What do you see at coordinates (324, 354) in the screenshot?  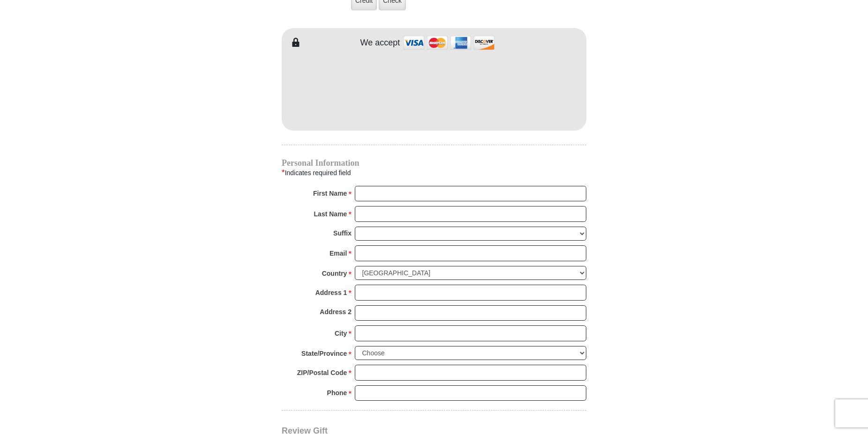 I see `strong: State/Province` at bounding box center [324, 354].